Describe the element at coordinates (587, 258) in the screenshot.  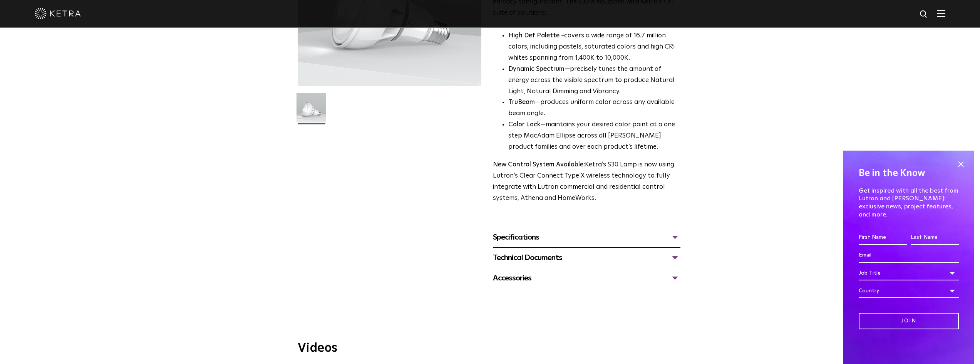
I see `div: Technical Documents` at that location.